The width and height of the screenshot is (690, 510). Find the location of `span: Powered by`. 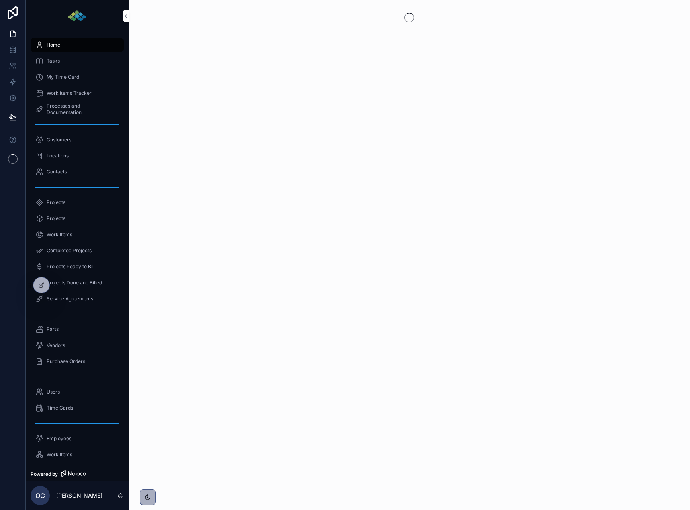

span: Powered by is located at coordinates (44, 474).